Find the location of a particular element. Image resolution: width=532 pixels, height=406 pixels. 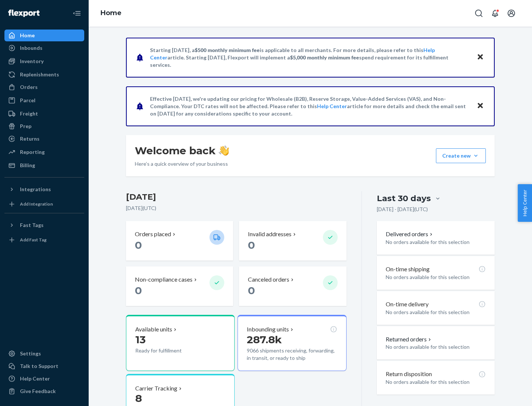

div: Integrations is located at coordinates (35, 189).